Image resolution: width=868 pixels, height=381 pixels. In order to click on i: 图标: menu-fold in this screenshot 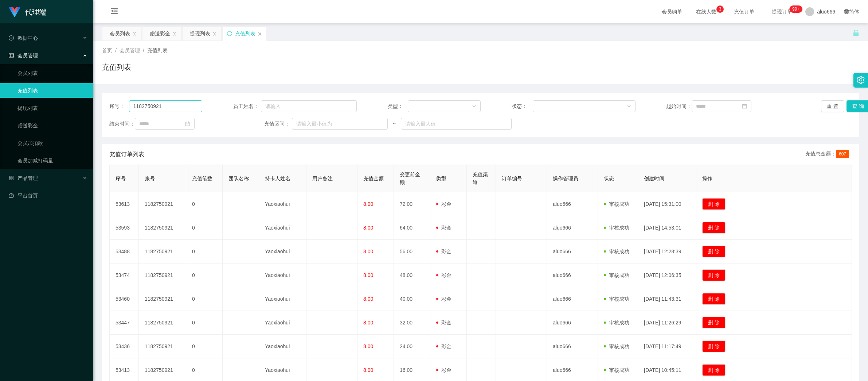, I will do `click(114, 12)`.